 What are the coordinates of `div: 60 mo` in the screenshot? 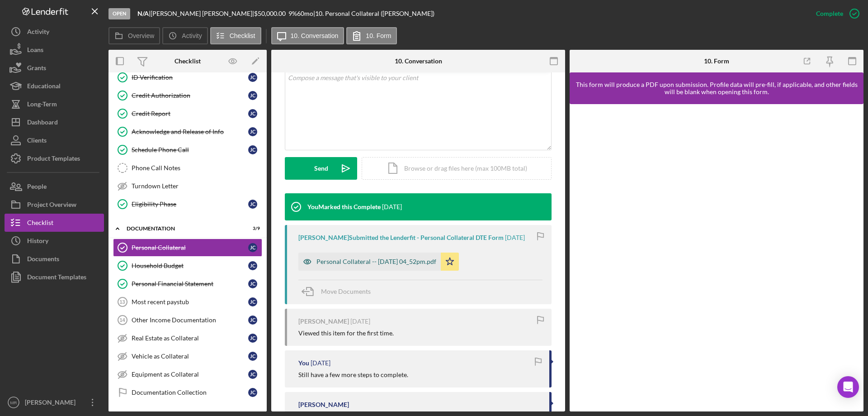 It's located at (305, 13).